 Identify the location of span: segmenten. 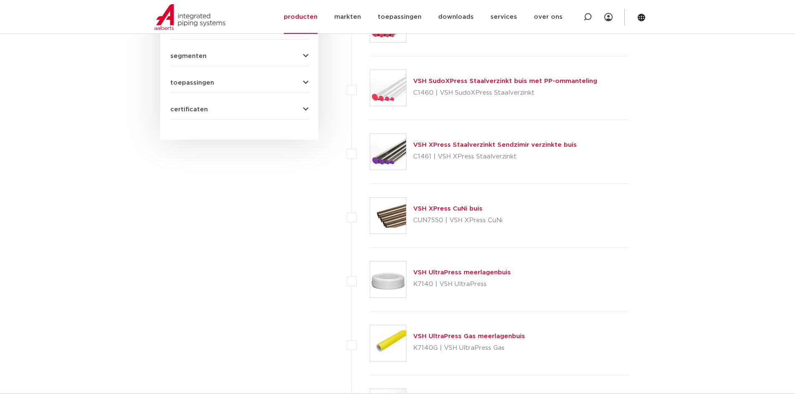
(188, 56).